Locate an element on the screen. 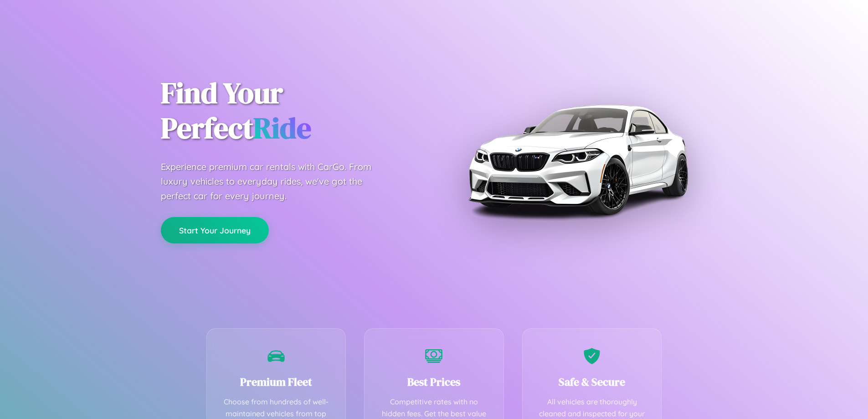 This screenshot has width=868, height=419. p: Experience premium car rentals with CarGo. From luxury vehicles to everyday rides, we've got the ... is located at coordinates (275, 181).